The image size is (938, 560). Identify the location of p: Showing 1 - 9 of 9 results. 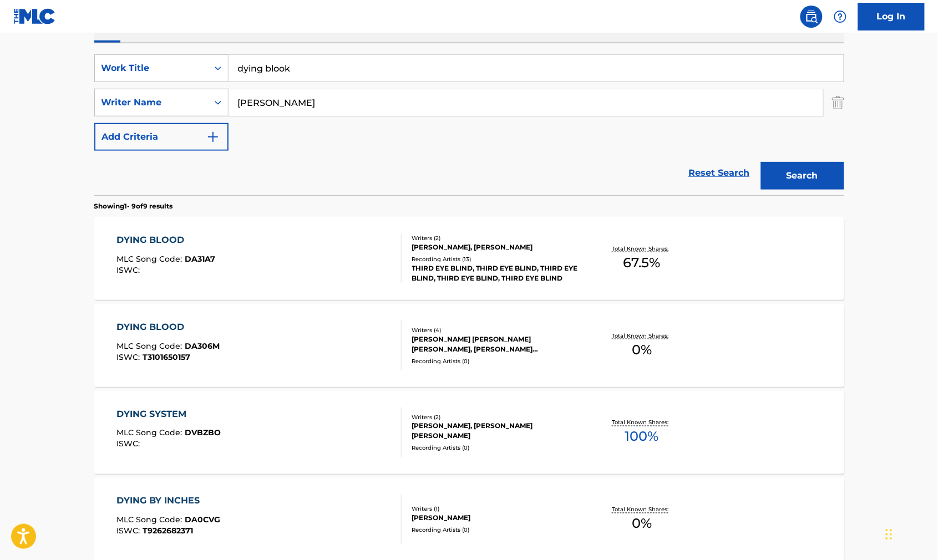
(134, 206).